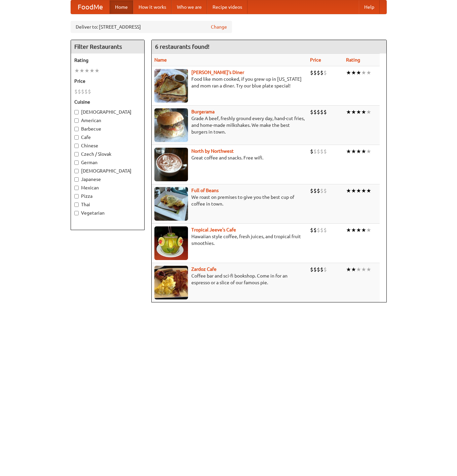 The image size is (457, 476). I want to click on input: Pizza, so click(76, 196).